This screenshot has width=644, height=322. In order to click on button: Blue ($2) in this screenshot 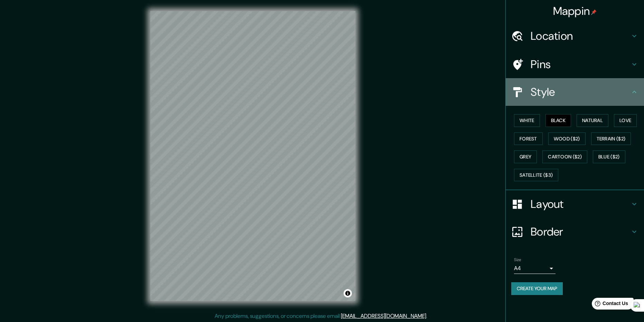, I will do `click(609, 157)`.